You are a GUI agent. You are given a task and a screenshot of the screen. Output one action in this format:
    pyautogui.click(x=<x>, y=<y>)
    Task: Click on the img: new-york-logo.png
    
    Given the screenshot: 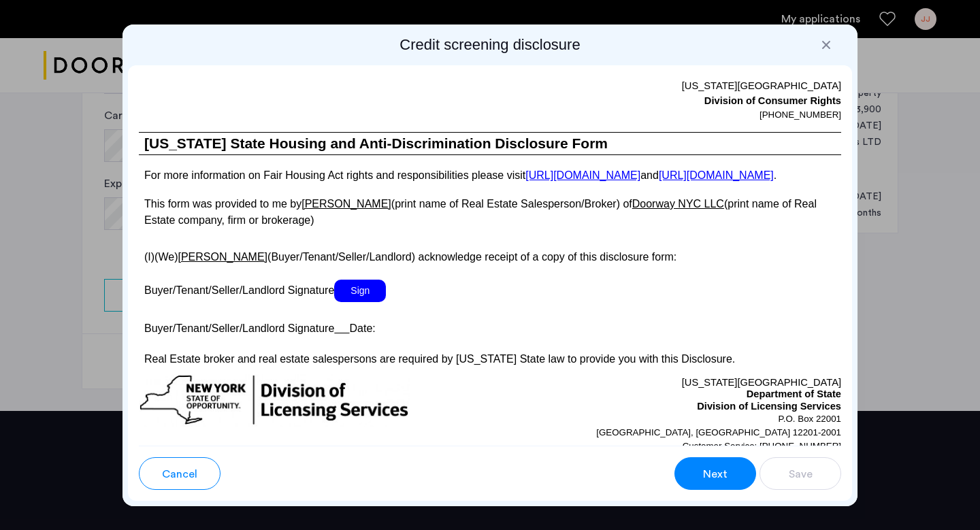 What is the action you would take?
    pyautogui.click(x=274, y=400)
    